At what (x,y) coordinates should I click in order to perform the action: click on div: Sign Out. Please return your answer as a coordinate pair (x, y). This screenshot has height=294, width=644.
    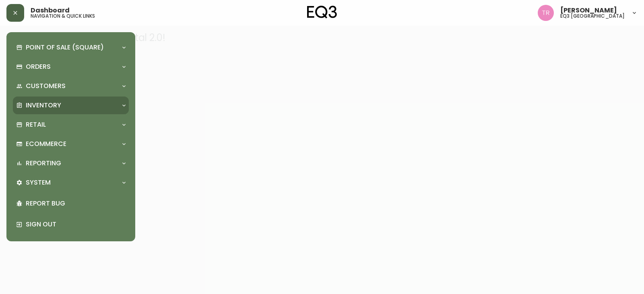
    Looking at the image, I should click on (71, 224).